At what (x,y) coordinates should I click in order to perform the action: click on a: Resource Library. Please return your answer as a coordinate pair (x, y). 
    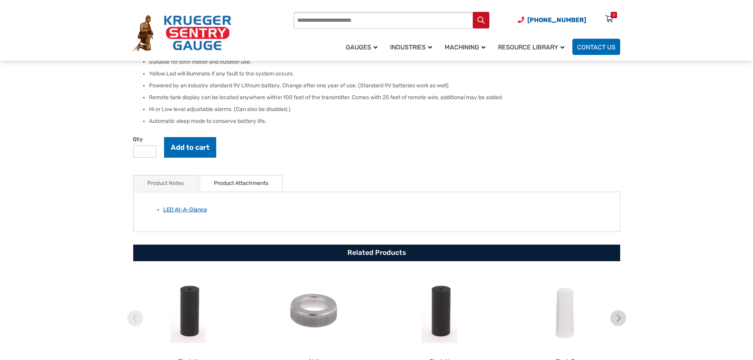
    Looking at the image, I should click on (533, 47).